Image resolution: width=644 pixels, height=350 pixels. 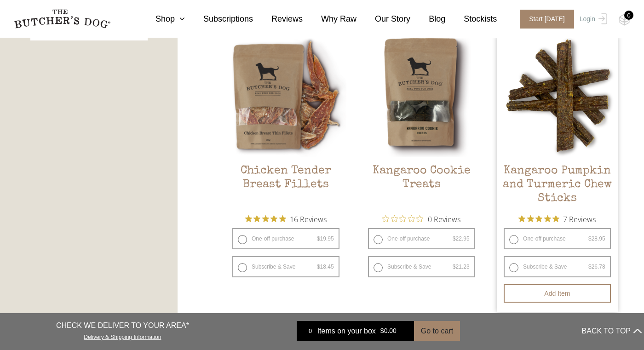 What do you see at coordinates (592, 19) in the screenshot?
I see `a: Login` at bounding box center [592, 19].